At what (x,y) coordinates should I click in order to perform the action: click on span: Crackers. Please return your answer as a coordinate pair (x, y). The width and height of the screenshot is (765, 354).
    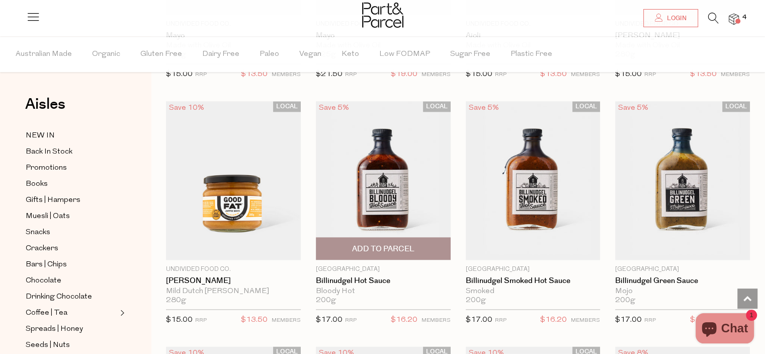
    Looking at the image, I should click on (42, 248).